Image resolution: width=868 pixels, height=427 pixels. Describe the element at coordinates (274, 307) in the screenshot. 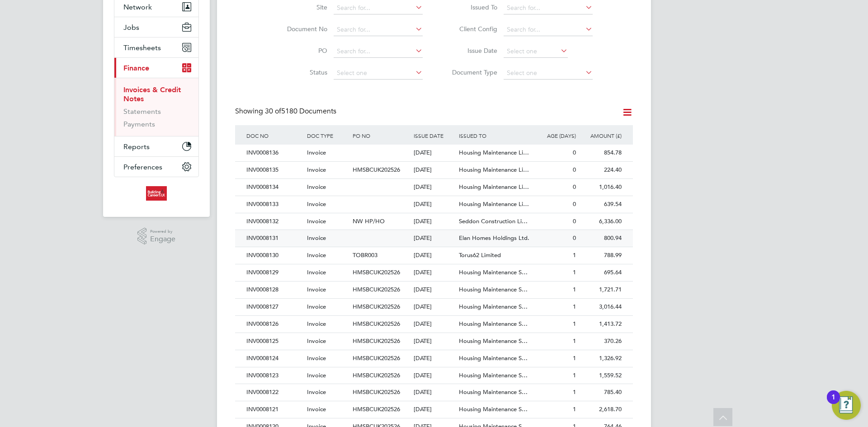

I see `div: INV0008127` at that location.